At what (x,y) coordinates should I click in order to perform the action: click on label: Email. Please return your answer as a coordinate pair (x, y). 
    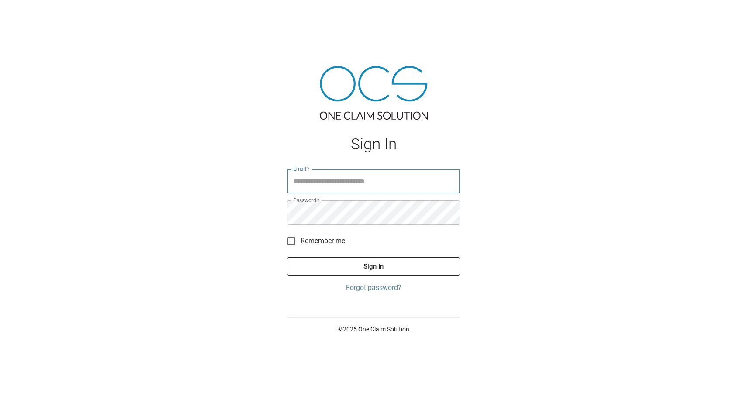
    Looking at the image, I should click on (301, 169).